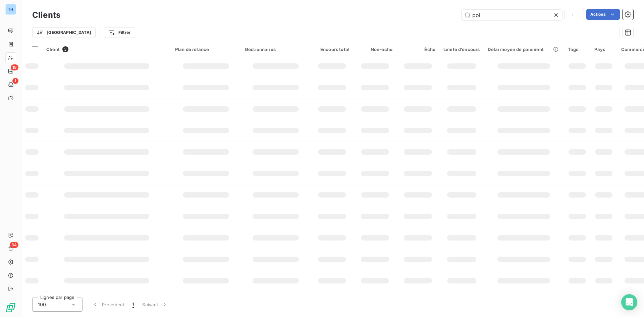  Describe the element at coordinates (14, 67) in the screenshot. I see `span: 18` at that location.